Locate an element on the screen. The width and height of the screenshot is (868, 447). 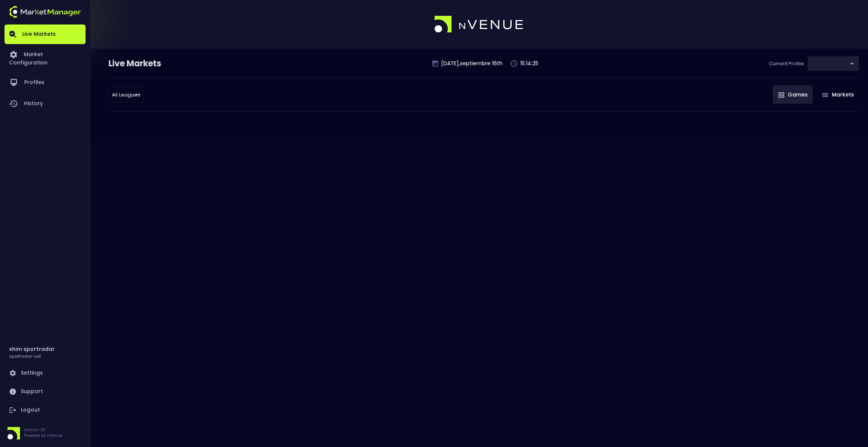
p: Powered by nVenue is located at coordinates (43, 435).